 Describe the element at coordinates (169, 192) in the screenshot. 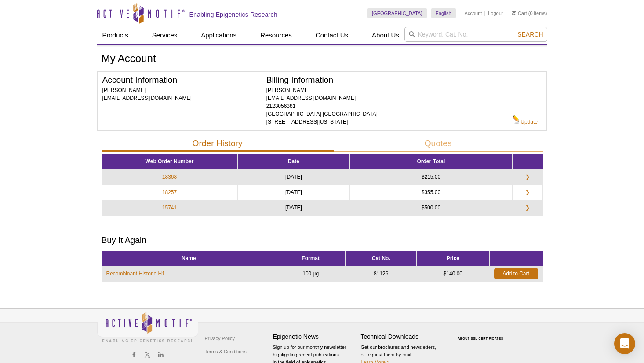

I see `a: 18257` at that location.